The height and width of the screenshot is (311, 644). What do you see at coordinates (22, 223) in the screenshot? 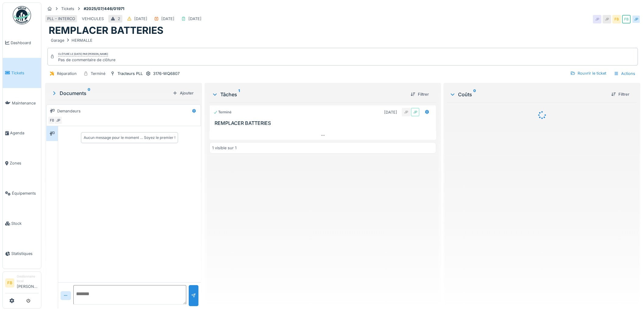
I see `a: Stock` at bounding box center [22, 223].